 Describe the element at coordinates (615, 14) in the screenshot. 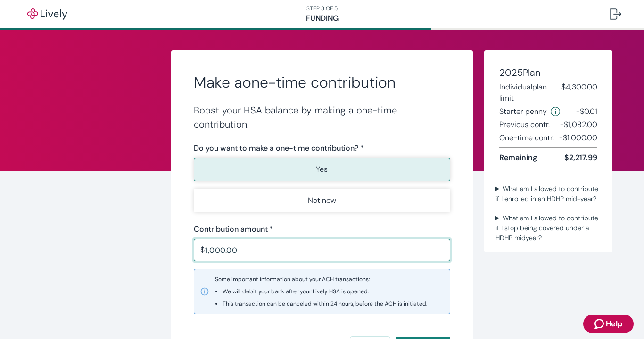

I see `button: Log out` at that location.